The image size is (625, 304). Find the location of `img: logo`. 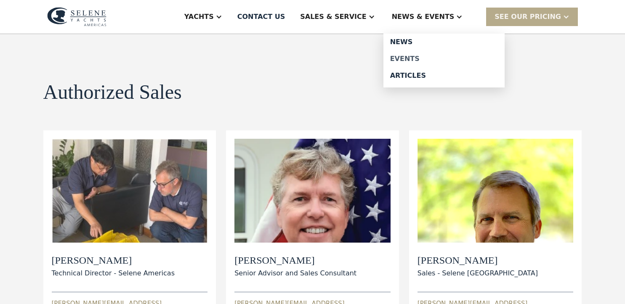

img: logo is located at coordinates (77, 17).